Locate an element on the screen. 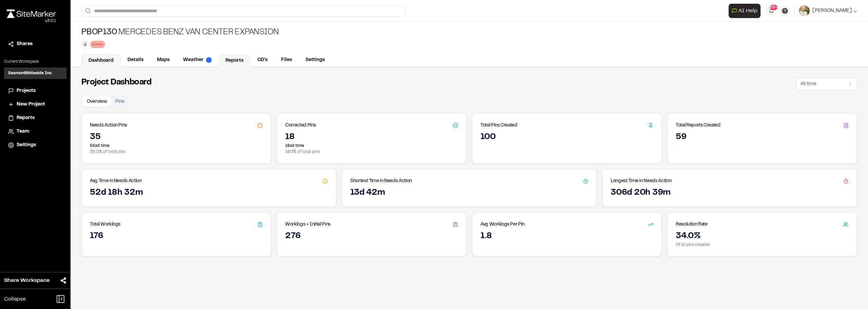  span: Share Workspace is located at coordinates (26, 281).